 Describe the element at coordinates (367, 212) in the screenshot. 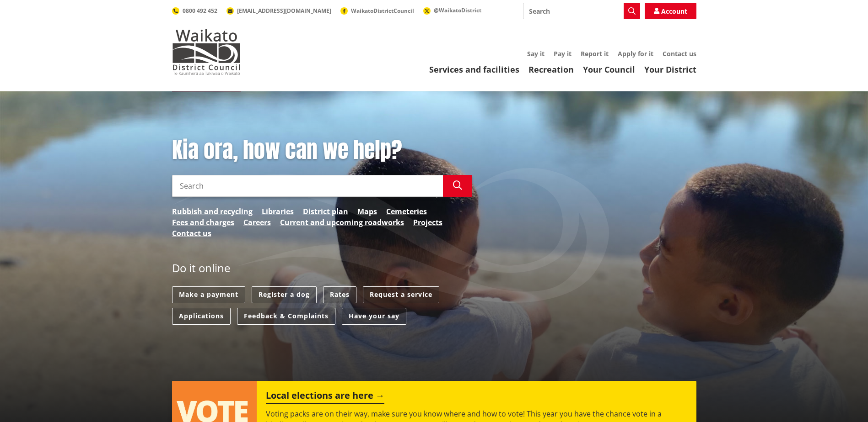

I see `a: Maps` at that location.